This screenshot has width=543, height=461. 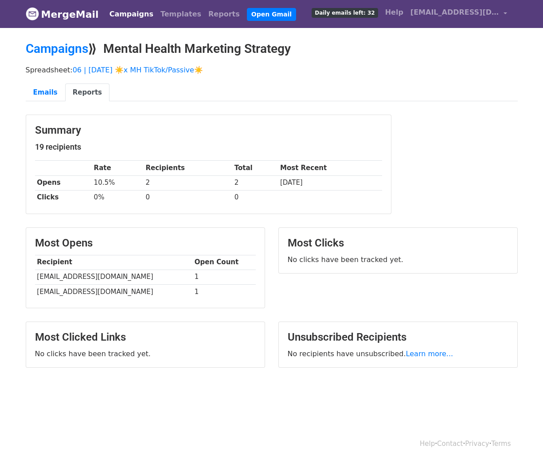 What do you see at coordinates (450, 443) in the screenshot?
I see `a: Contact` at bounding box center [450, 443].